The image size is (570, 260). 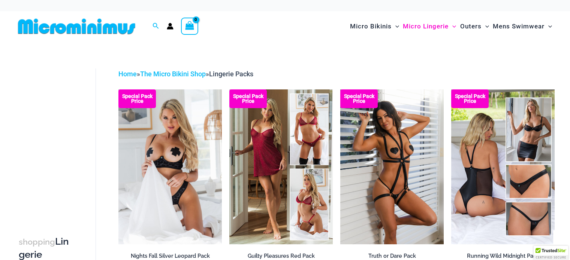 What do you see at coordinates (503, 167) in the screenshot?
I see `a: All Styles (1) Running Wild Midnight 1052 Top 6512 Bottom 04Running Wild Midnight 1052 Top 6512 B...` at bounding box center [503, 167].